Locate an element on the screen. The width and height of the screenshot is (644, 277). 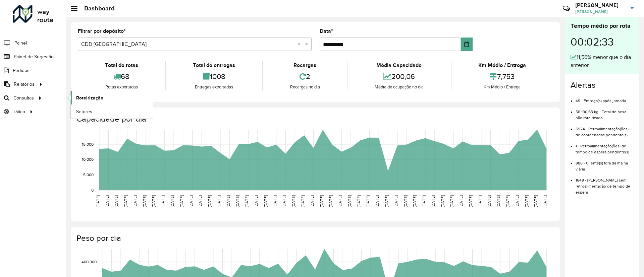
label: Data is located at coordinates (326, 31).